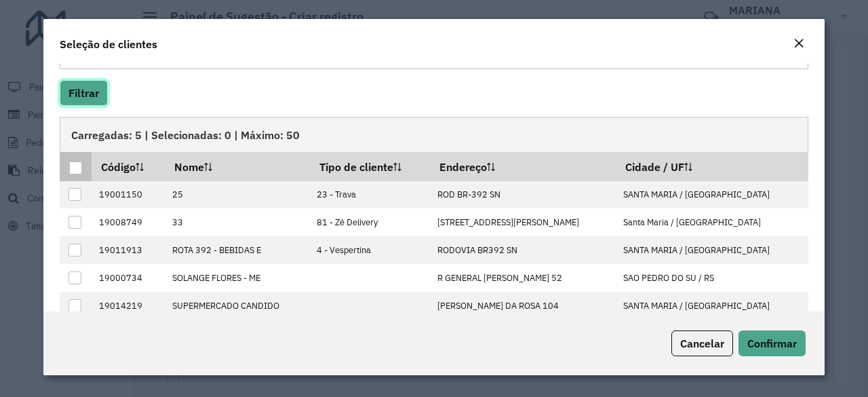 Image resolution: width=868 pixels, height=397 pixels. I want to click on td: 19014219, so click(128, 305).